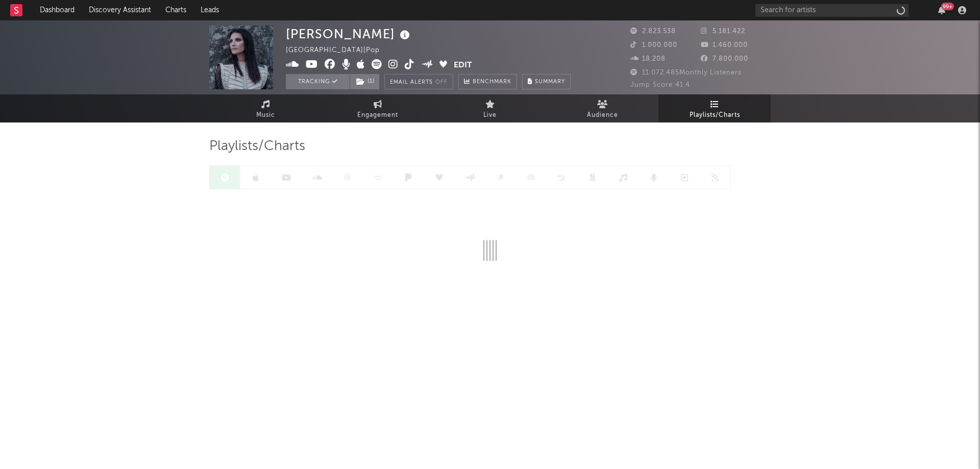 The image size is (980, 469). I want to click on span: 1.460.000, so click(724, 45).